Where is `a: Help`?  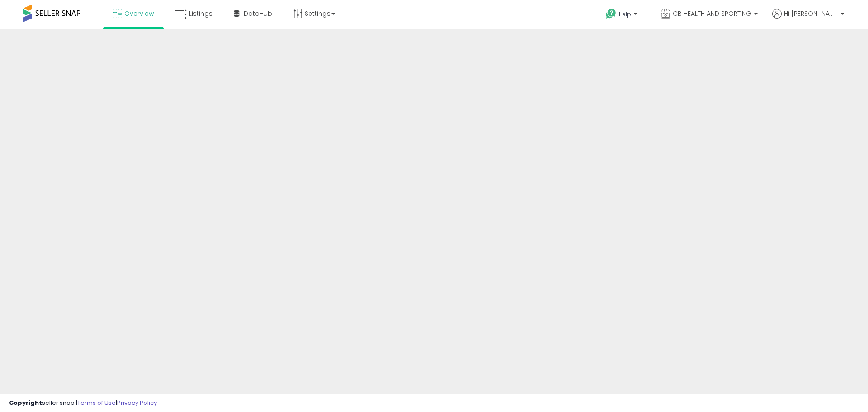 a: Help is located at coordinates (623, 15).